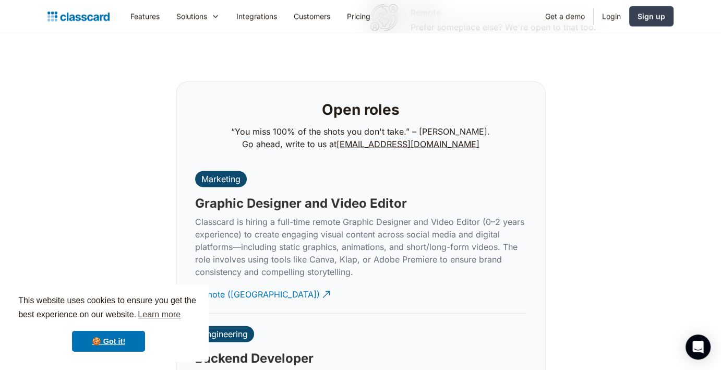  What do you see at coordinates (145, 16) in the screenshot?
I see `a: Features` at bounding box center [145, 16].